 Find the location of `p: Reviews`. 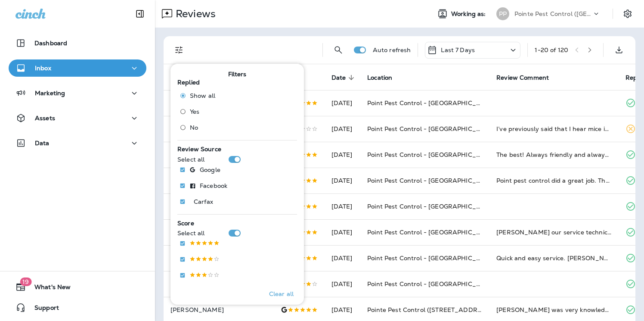

p: Reviews is located at coordinates (194, 14).